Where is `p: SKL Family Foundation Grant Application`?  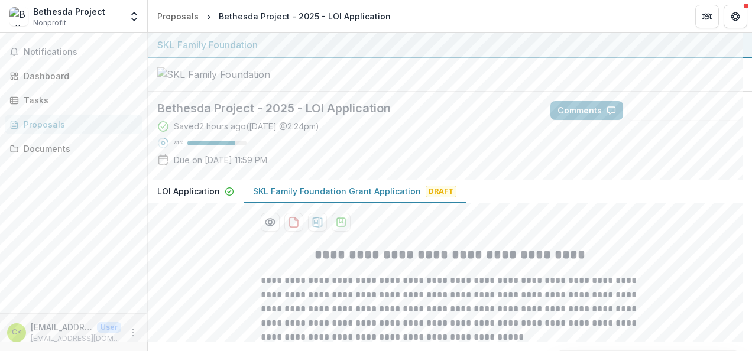 p: SKL Family Foundation Grant Application is located at coordinates (337, 191).